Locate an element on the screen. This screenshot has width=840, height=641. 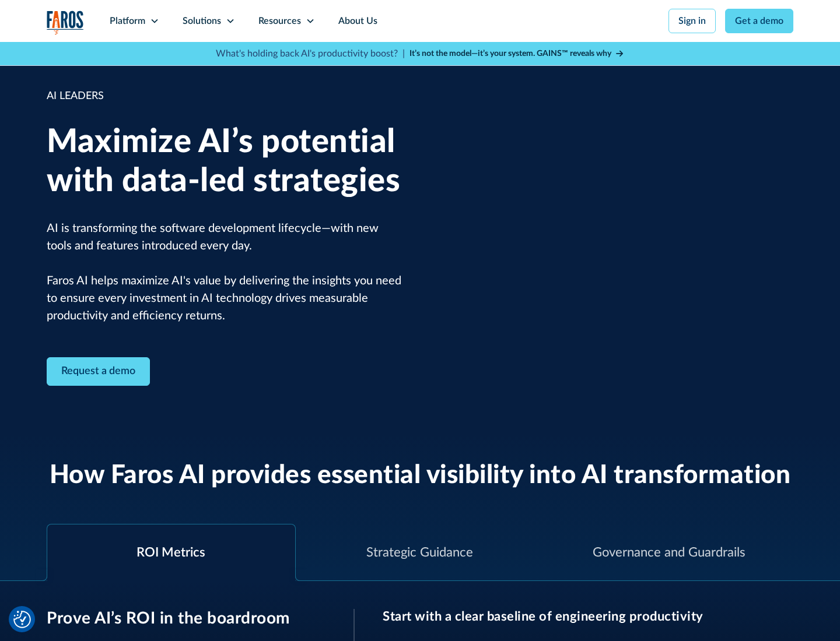
p: What's holding back AI's productivity boost? | is located at coordinates (311, 54).